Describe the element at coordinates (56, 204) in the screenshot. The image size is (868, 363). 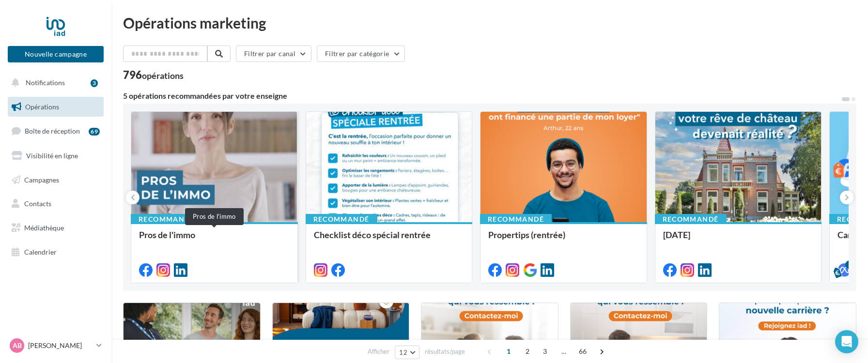
I see `a: Contacts` at that location.